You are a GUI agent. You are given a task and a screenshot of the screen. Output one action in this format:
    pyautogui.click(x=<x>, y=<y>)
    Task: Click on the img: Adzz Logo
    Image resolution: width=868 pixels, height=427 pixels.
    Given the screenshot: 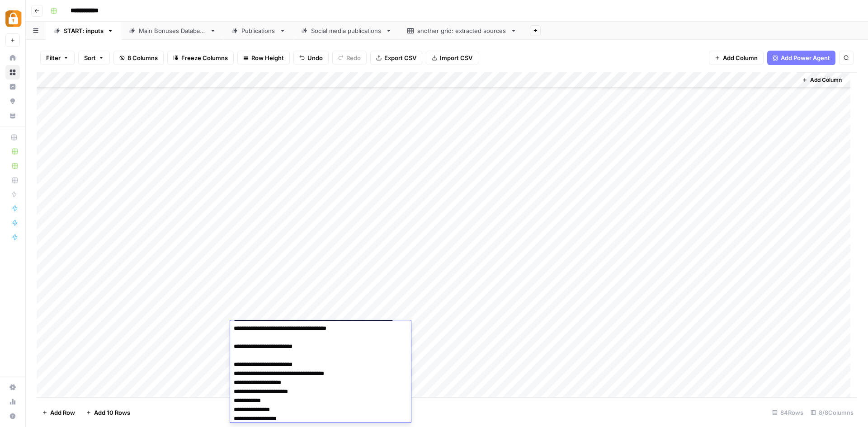 What is the action you would take?
    pyautogui.click(x=13, y=18)
    